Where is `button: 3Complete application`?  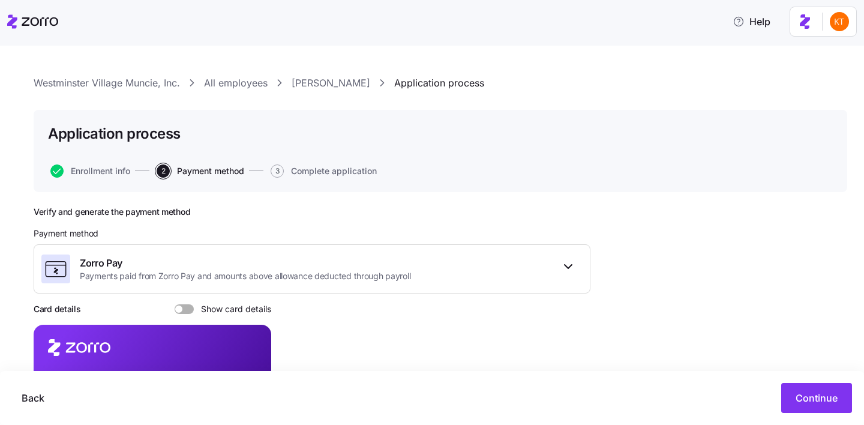
button: 3Complete application is located at coordinates (323, 171).